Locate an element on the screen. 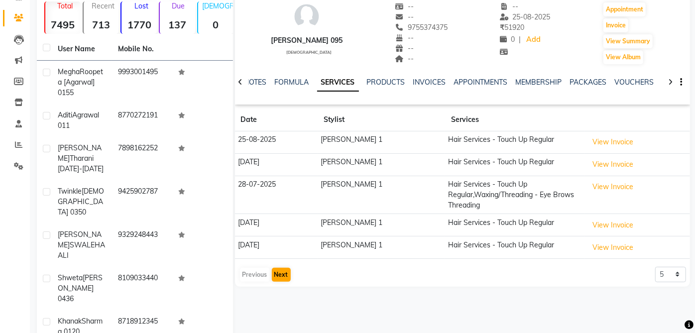 Image resolution: width=695 pixels, height=333 pixels. a: VOUCHERS is located at coordinates (634, 82).